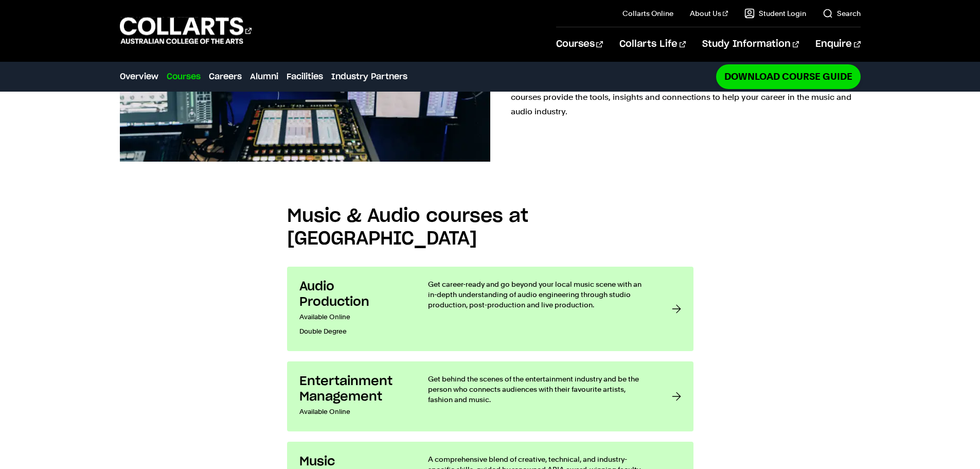 This screenshot has height=469, width=980. What do you see at coordinates (225, 77) in the screenshot?
I see `a: Careers` at bounding box center [225, 77].